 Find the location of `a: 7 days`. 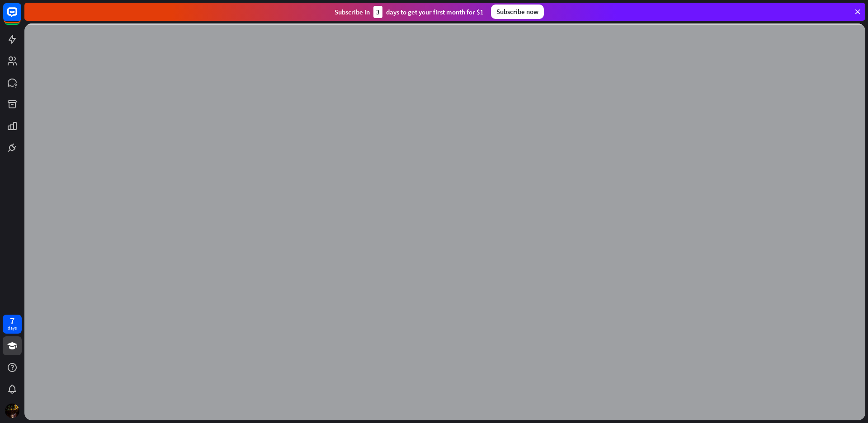

a: 7 days is located at coordinates (13, 324).